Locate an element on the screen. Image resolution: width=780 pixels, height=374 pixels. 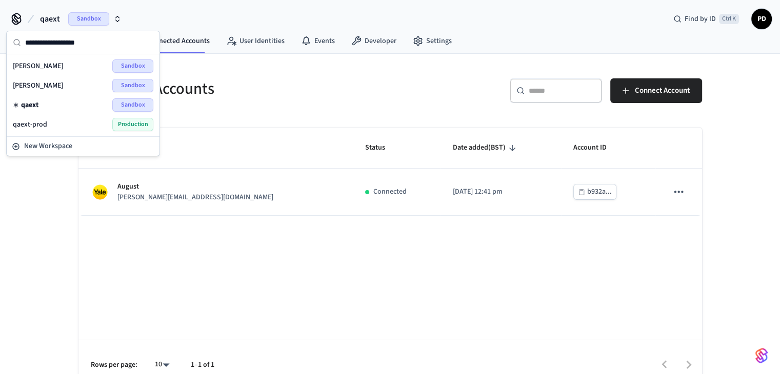
button: Connect Account is located at coordinates (656, 91).